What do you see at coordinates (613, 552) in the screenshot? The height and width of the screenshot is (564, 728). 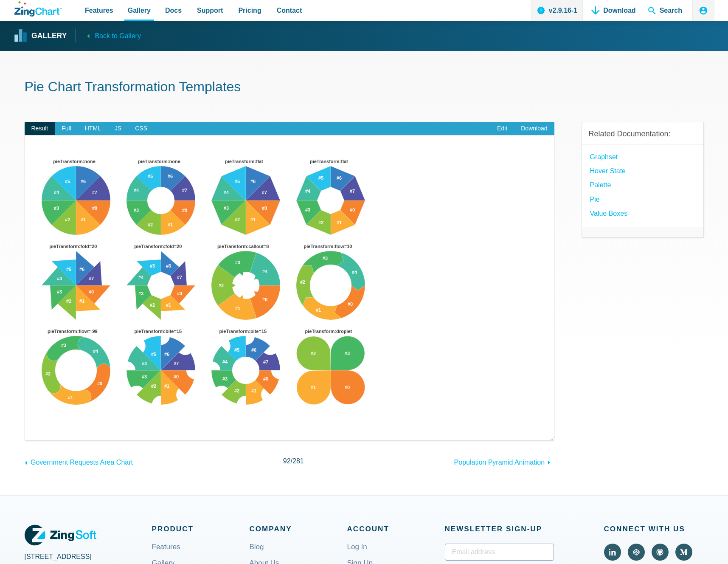 I see `a: Visit ZingChart on LinkedIn (external).` at bounding box center [613, 552].